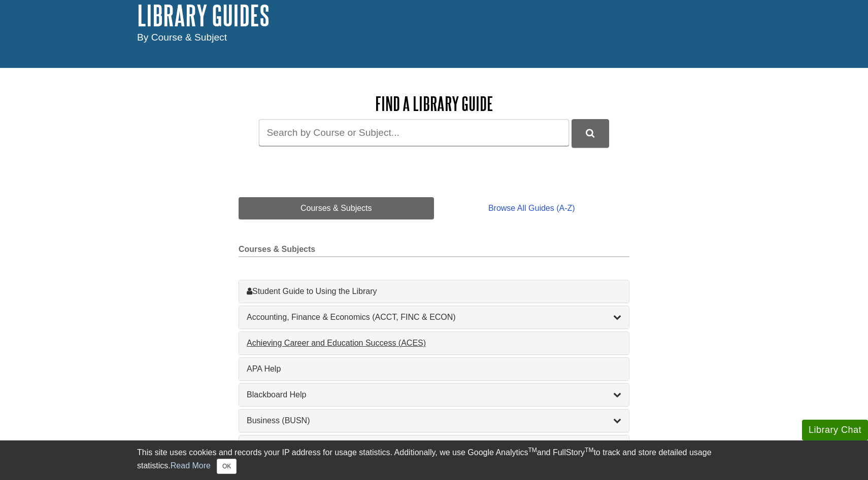  What do you see at coordinates (434, 343) in the screenshot?
I see `div: Achieving Career and Education Success (ACES)` at bounding box center [434, 343].